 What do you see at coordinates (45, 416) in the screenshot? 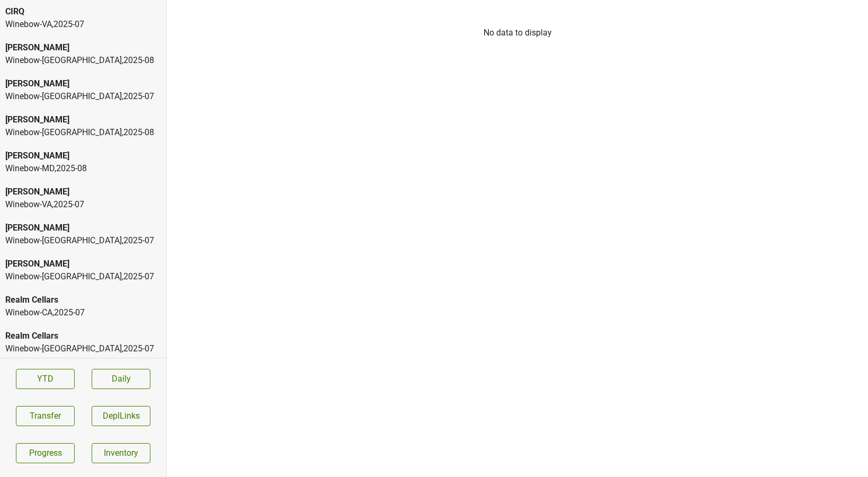
I see `button: Transfer` at bounding box center [45, 416].